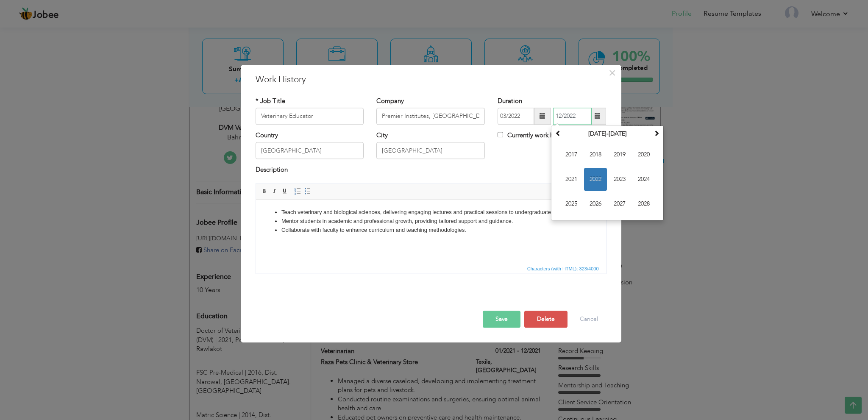 Image resolution: width=868 pixels, height=420 pixels. Describe the element at coordinates (613, 73) in the screenshot. I see `button: Close` at that location.